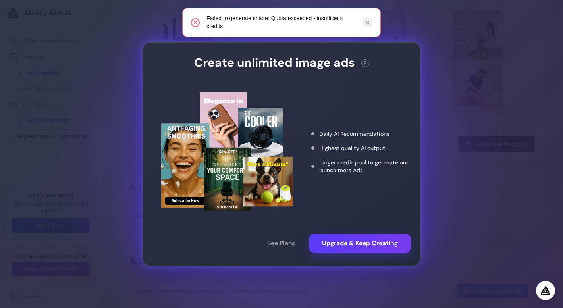 The width and height of the screenshot is (563, 308). Describe the element at coordinates (365, 166) in the screenshot. I see `span: Larger credit pool to generate and launch more Ads` at that location.